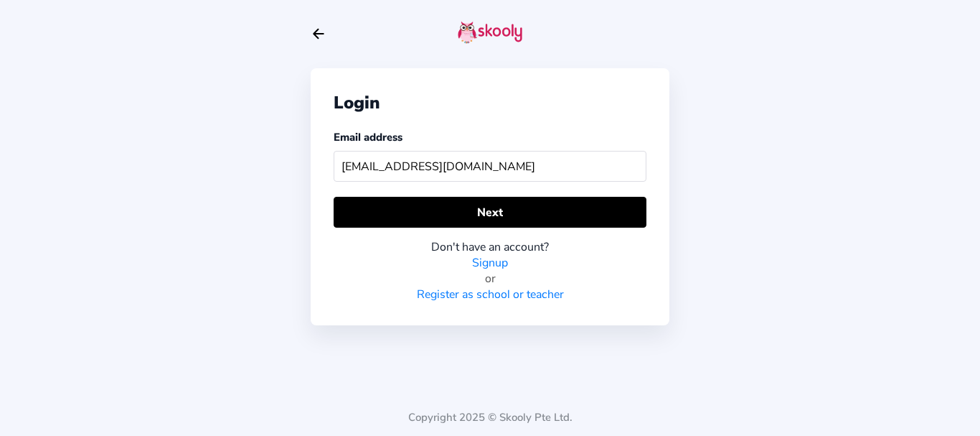 Image resolution: width=980 pixels, height=436 pixels. Describe the element at coordinates (490, 294) in the screenshot. I see `a: Register as school or teacher` at that location.